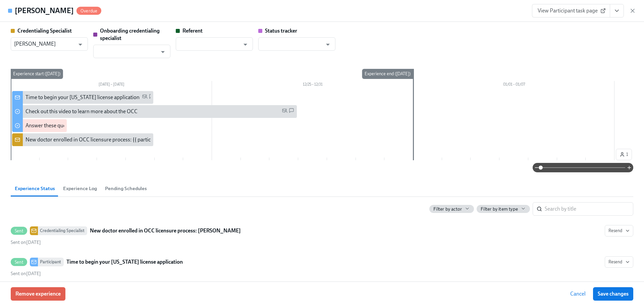 This screenshot has width=644, height=306. What do you see at coordinates (80, 188) in the screenshot?
I see `span: Experience Log` at bounding box center [80, 188].